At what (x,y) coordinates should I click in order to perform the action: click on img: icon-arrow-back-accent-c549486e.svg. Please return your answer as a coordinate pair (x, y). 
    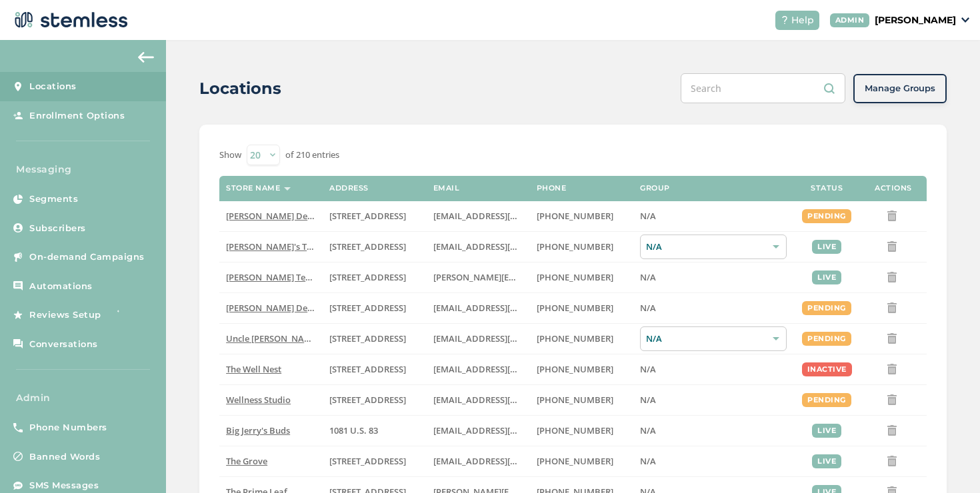
    Looking at the image, I should click on (146, 57).